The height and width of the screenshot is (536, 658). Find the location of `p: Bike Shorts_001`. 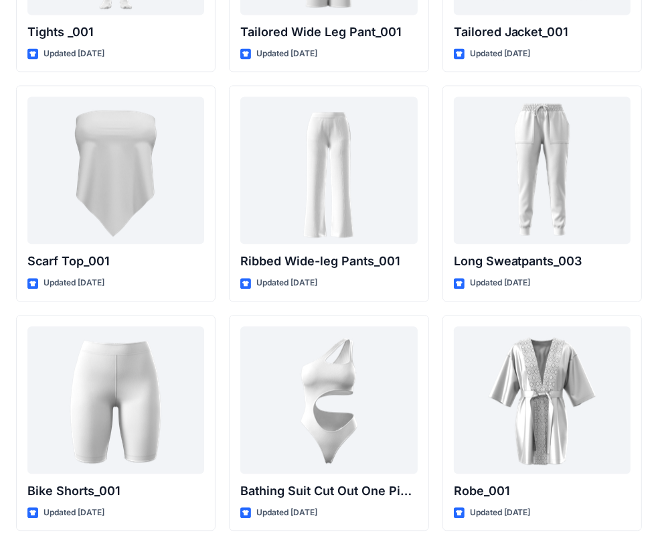

p: Bike Shorts_001 is located at coordinates (116, 491).